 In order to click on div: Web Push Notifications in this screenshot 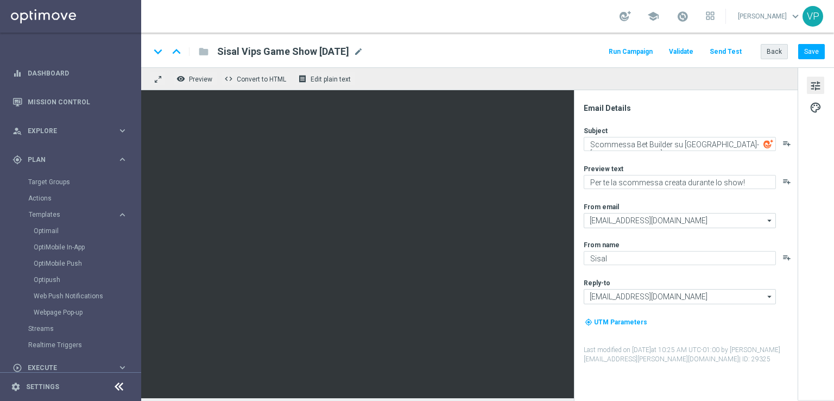, I will do `click(87, 296)`.